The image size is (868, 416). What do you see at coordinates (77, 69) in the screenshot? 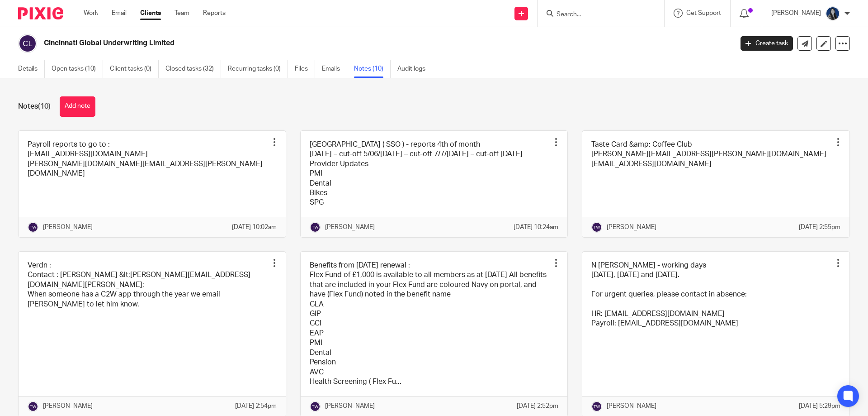
I see `a: Open tasks (10)` at bounding box center [77, 69].